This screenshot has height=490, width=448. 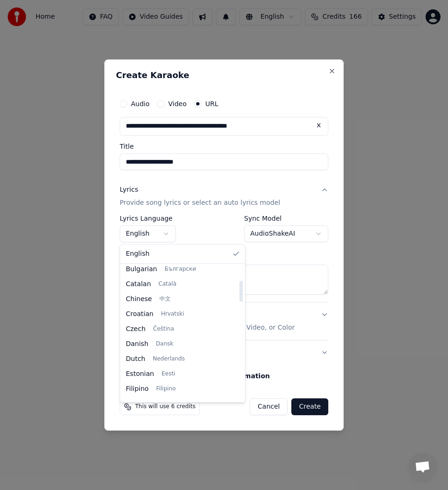 I want to click on span: Finnish, so click(x=137, y=404).